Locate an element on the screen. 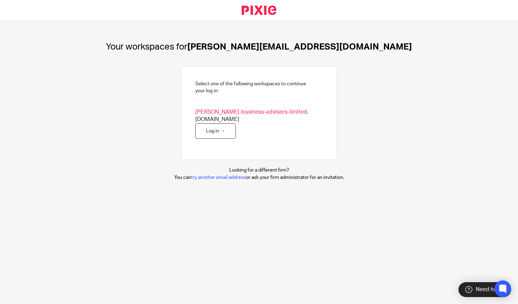 The height and width of the screenshot is (304, 518). p: Looking for a different firm? You can or ask your firm administrator for an invitation. is located at coordinates (259, 174).